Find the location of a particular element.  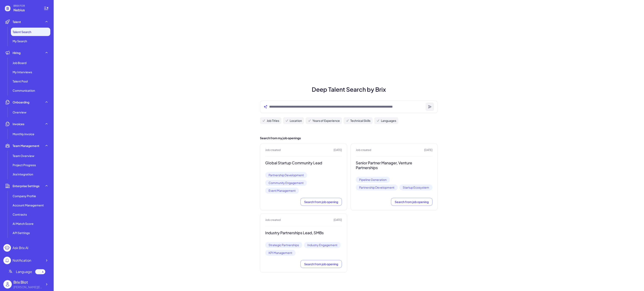

span: API Settings is located at coordinates (21, 233).